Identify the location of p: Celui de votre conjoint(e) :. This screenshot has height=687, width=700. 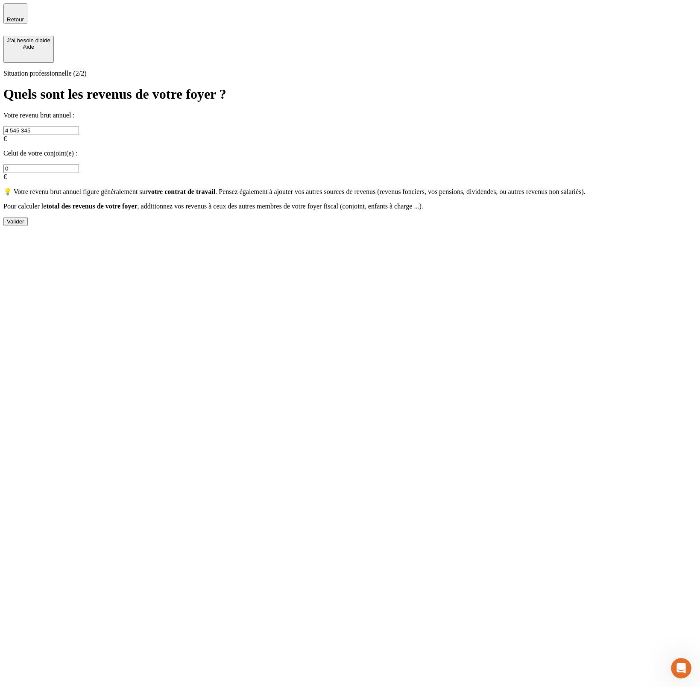
(350, 153).